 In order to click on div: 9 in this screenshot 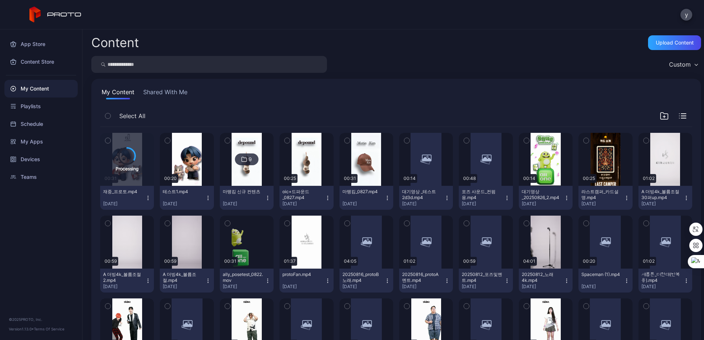, I will do `click(250, 159)`.